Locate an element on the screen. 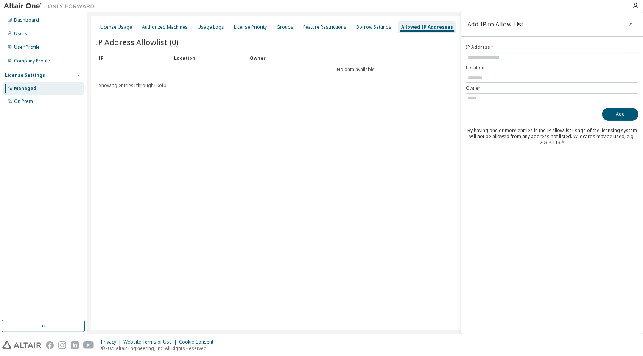 This screenshot has width=643, height=356. label: IP Address is located at coordinates (552, 47).